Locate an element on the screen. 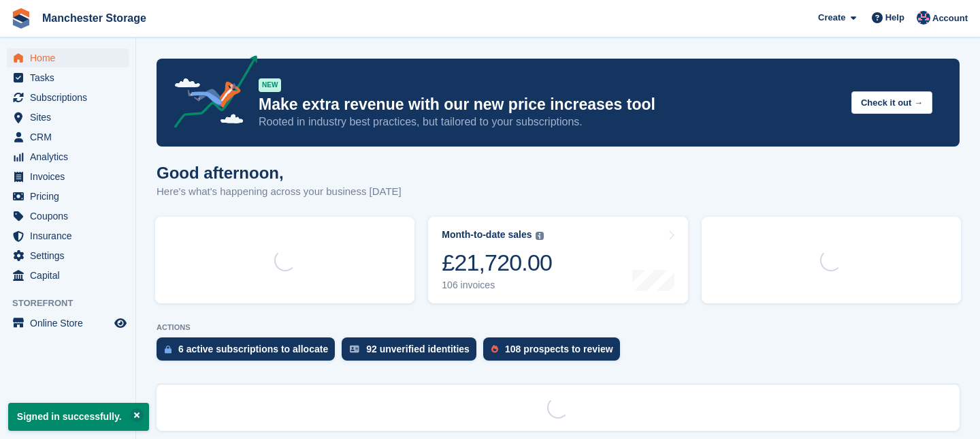 The height and width of the screenshot is (439, 980). span: CRM is located at coordinates (70, 137).